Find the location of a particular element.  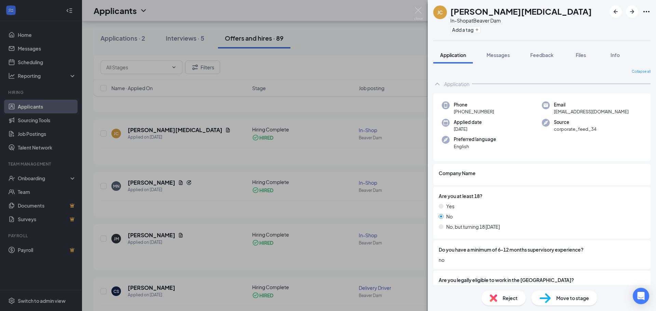

div: Open Intercom Messenger is located at coordinates (641, 296).